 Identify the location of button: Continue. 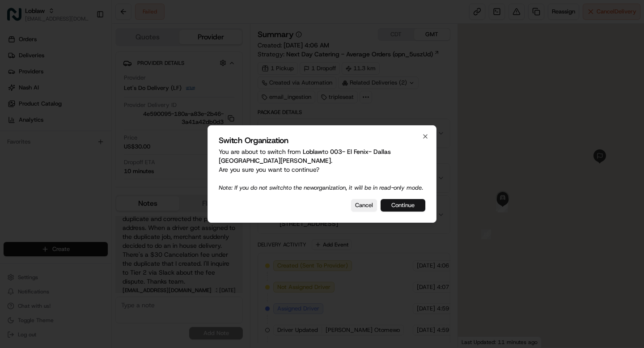
(403, 205).